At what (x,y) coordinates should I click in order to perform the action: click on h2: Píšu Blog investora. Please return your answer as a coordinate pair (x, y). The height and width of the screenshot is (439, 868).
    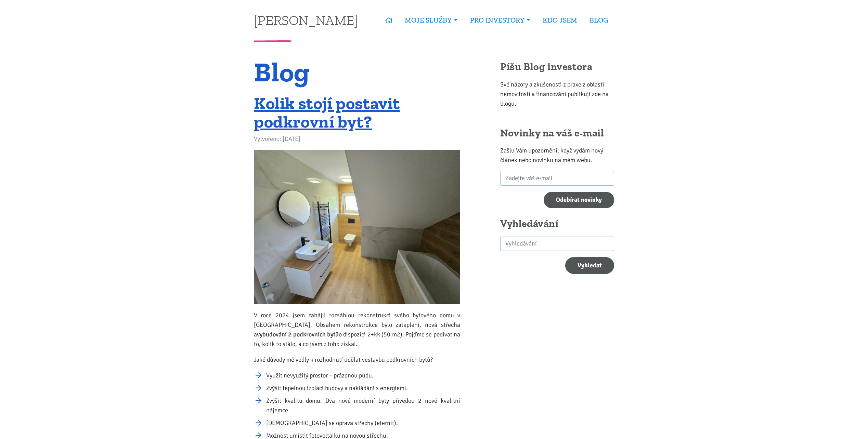
    Looking at the image, I should click on (557, 67).